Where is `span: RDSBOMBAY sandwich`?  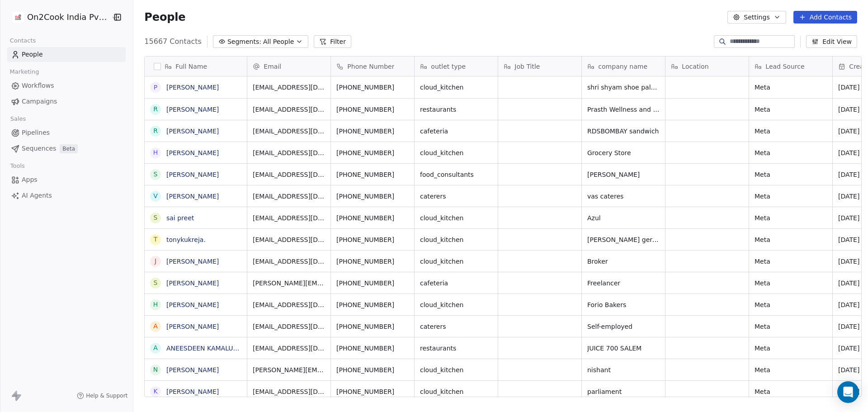 span: RDSBOMBAY sandwich is located at coordinates (624, 131).